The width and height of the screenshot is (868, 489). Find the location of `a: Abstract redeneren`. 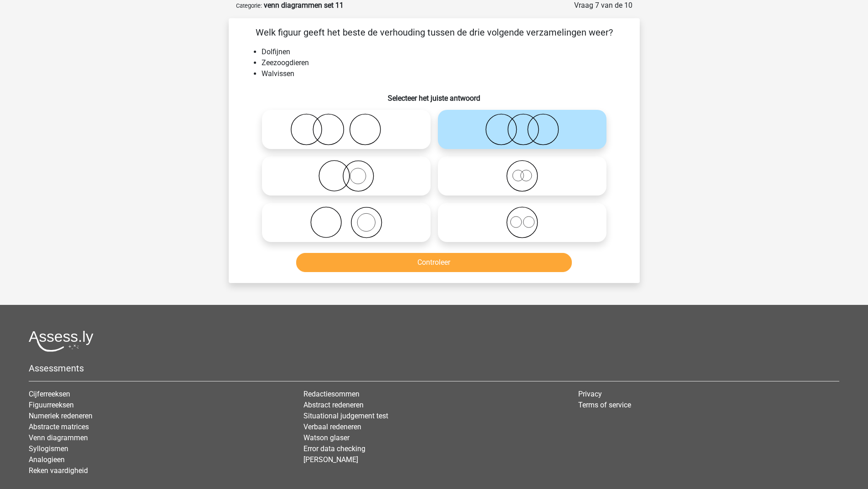

a: Abstract redeneren is located at coordinates (333, 404).